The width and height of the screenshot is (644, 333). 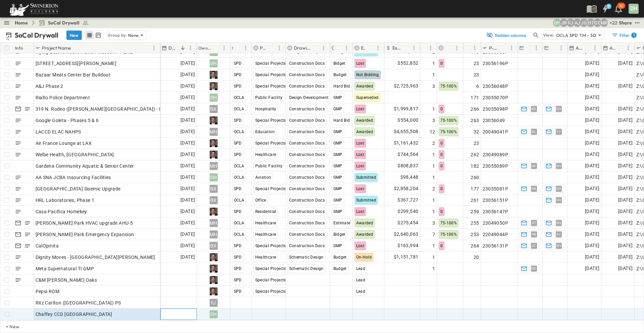 What do you see at coordinates (434, 188) in the screenshot?
I see `span: 2` at bounding box center [434, 188].